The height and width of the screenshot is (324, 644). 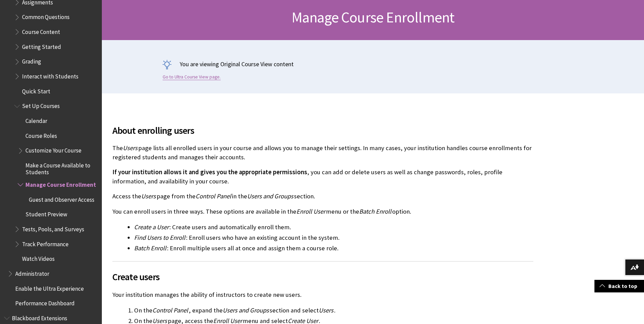 I want to click on p: , you can add or delete users as well as change passwords, roles, profile information, and availa..., so click(x=323, y=177).